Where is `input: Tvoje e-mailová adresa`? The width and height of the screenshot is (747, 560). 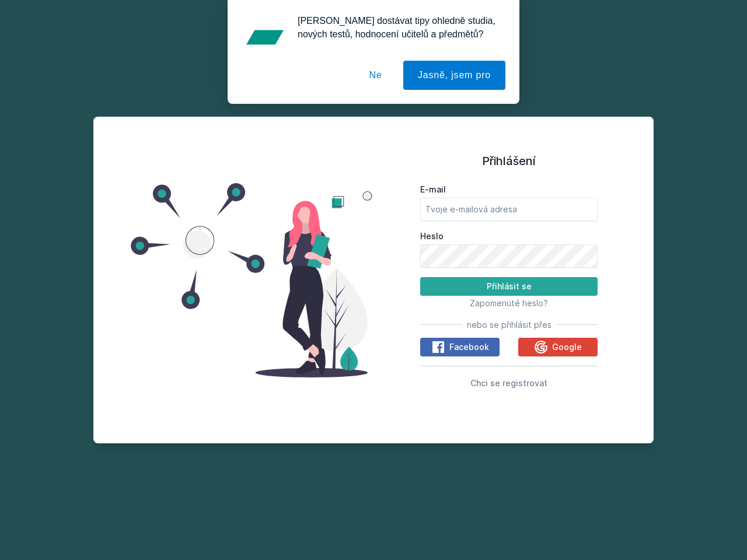 input: Tvoje e-mailová adresa is located at coordinates (509, 209).